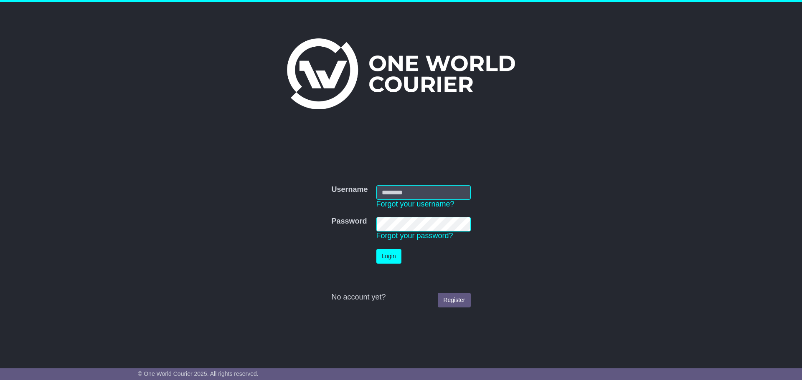 The width and height of the screenshot is (802, 380). What do you see at coordinates (349, 190) in the screenshot?
I see `label: Username` at bounding box center [349, 190].